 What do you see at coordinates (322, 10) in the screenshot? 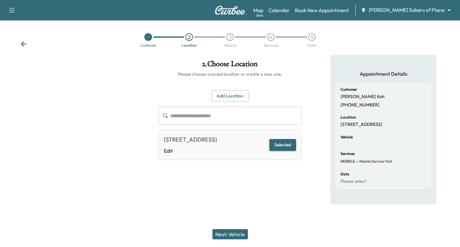
I see `a: Book New Appointment` at bounding box center [322, 10].